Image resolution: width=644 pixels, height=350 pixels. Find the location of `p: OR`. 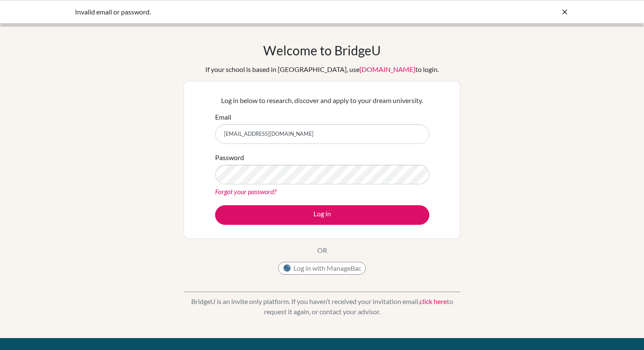

p: OR is located at coordinates (322, 250).